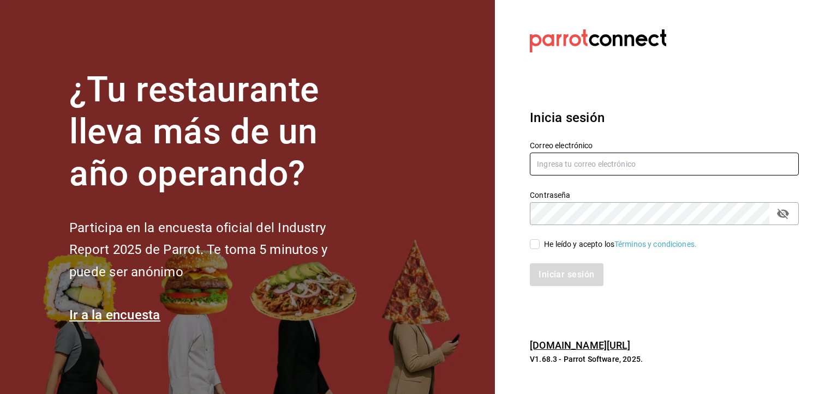 Image resolution: width=825 pixels, height=394 pixels. I want to click on h2: Participa en la encuesta oficial del Industry Report 2025 de Parrot. Te toma 5 minutos y puede se..., so click(217, 250).